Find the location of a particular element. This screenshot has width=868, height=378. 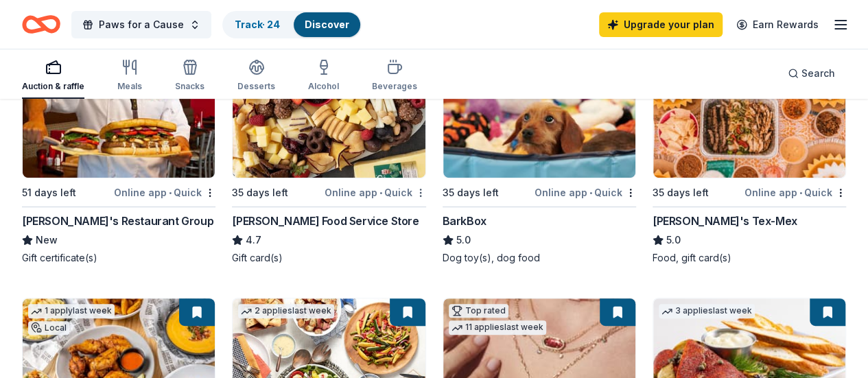

span: Search is located at coordinates (817, 74).